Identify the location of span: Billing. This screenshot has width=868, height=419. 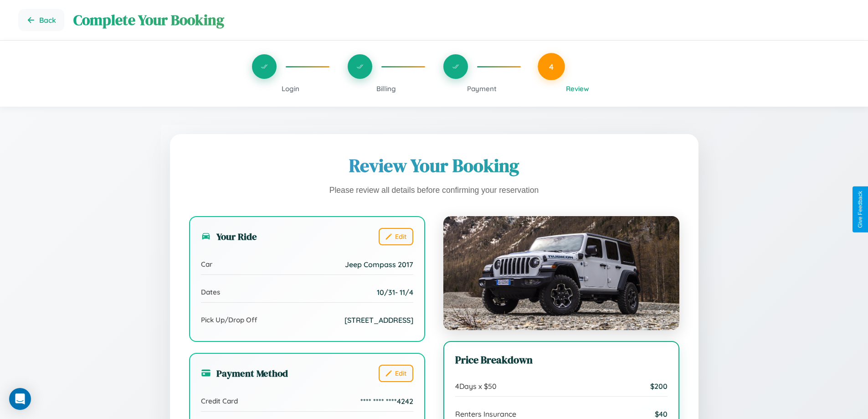
(386, 88).